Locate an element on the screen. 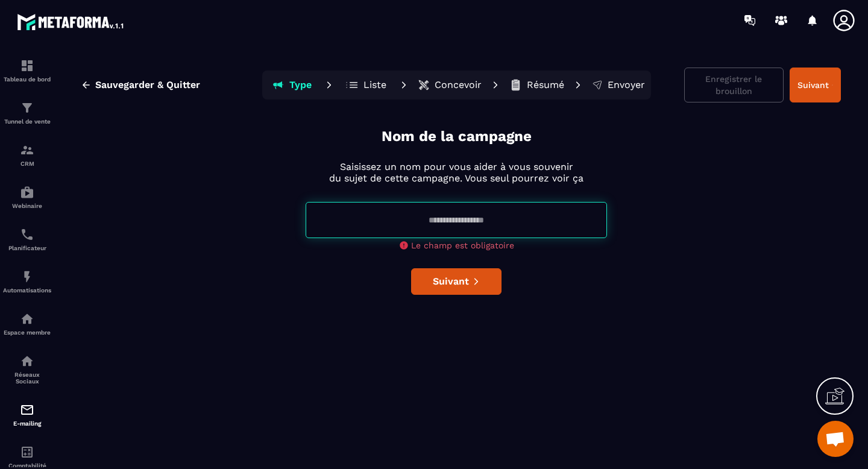  p: Automatisations is located at coordinates (27, 290).